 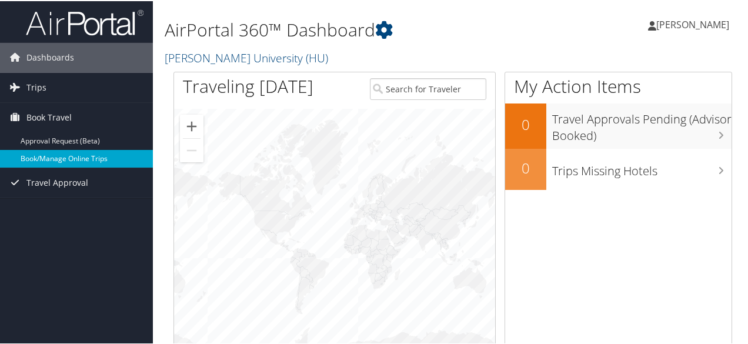 I want to click on span: Trips, so click(x=36, y=86).